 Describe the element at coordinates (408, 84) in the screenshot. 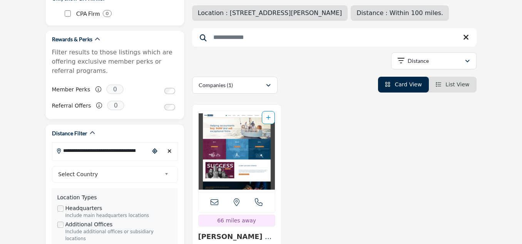

I see `span: Card View` at that location.